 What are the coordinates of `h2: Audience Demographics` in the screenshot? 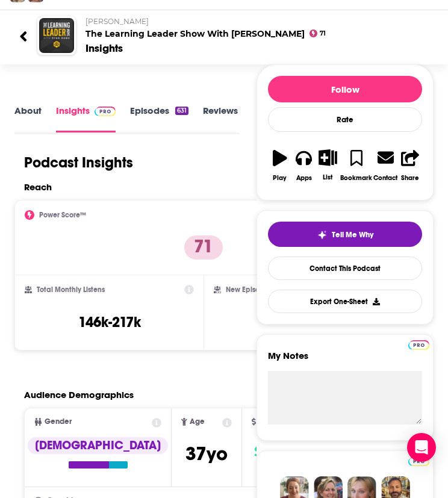 It's located at (79, 394).